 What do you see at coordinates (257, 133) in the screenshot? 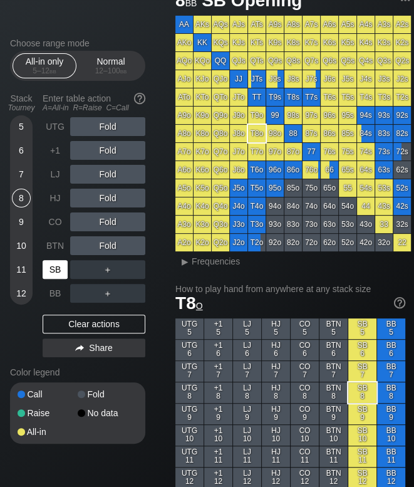
I see `div: T8o` at bounding box center [257, 133].